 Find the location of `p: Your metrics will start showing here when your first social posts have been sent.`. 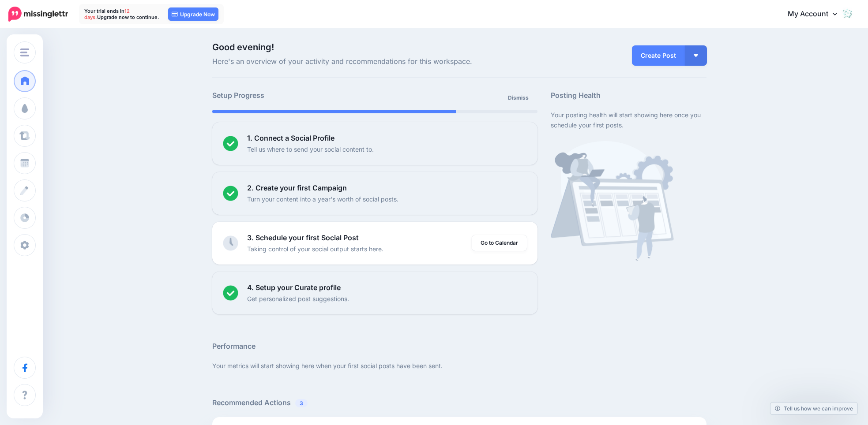

p: Your metrics will start showing here when your first social posts have been sent. is located at coordinates (460, 365).